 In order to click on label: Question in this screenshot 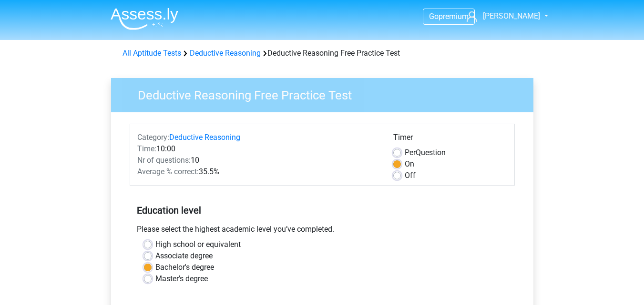, I will do `click(425, 152)`.